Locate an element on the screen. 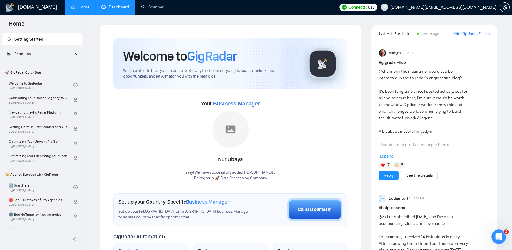 The image size is (512, 250). a: searchScanner is located at coordinates (152, 7).